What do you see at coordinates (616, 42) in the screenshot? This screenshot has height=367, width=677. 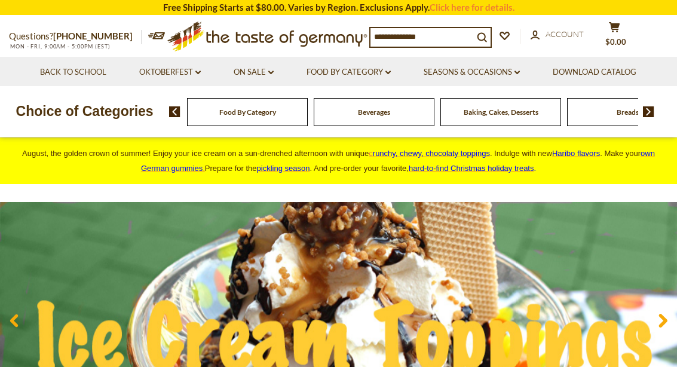 I see `span: $0.00` at bounding box center [616, 42].